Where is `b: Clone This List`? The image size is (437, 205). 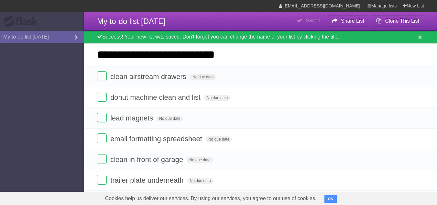 b: Clone This List is located at coordinates (402, 21).